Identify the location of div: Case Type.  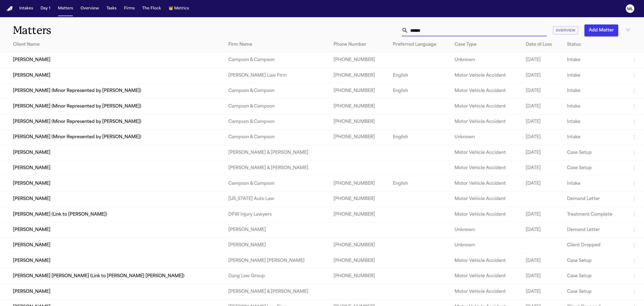
(486, 45).